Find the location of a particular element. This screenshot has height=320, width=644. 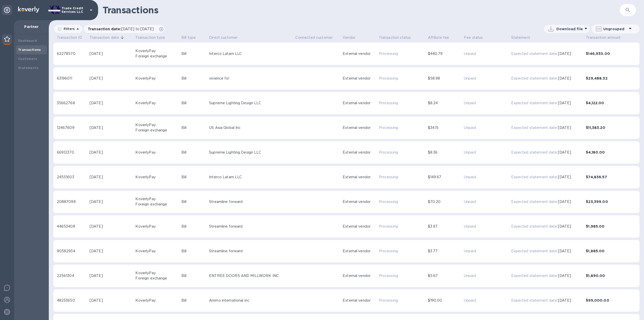

div: 24551603 is located at coordinates (72, 177).